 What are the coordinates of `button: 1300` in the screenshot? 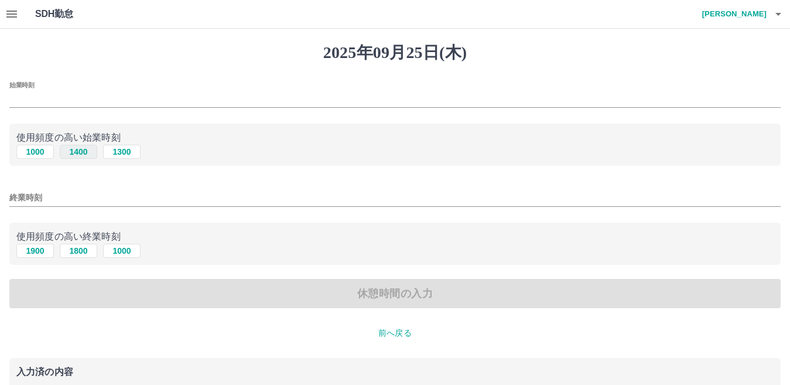 It's located at (122, 152).